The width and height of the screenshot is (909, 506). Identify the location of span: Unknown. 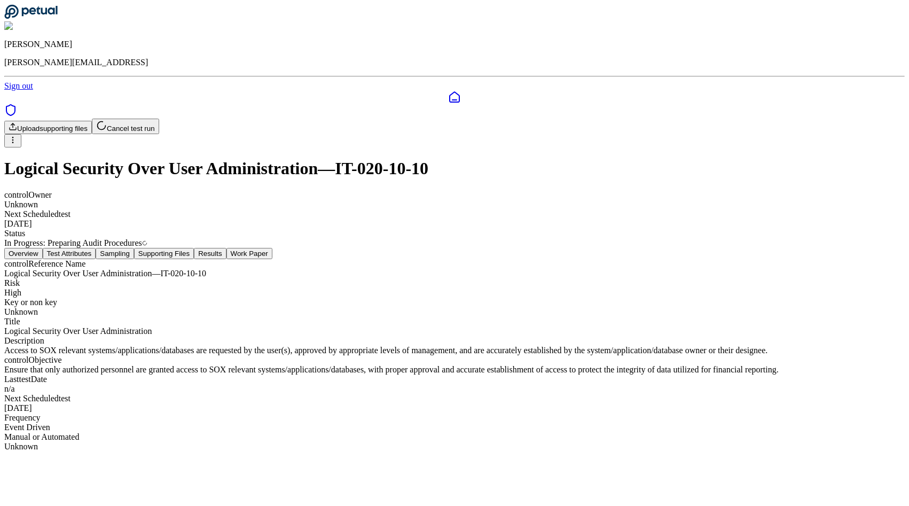
(21, 204).